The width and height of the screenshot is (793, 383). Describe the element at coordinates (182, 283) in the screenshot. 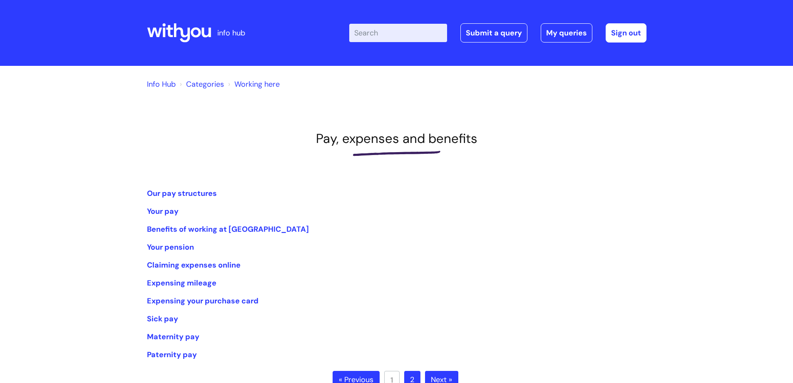

I see `a: Expensing mileage` at that location.